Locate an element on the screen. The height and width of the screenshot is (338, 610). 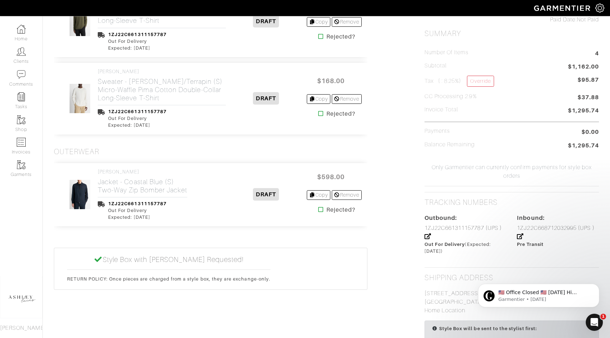
h5: CC Processing 2.9% is located at coordinates (451, 96).